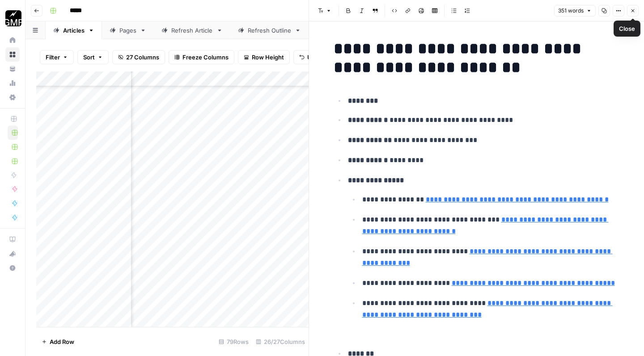 The image size is (644, 356). I want to click on span: Add Row, so click(62, 342).